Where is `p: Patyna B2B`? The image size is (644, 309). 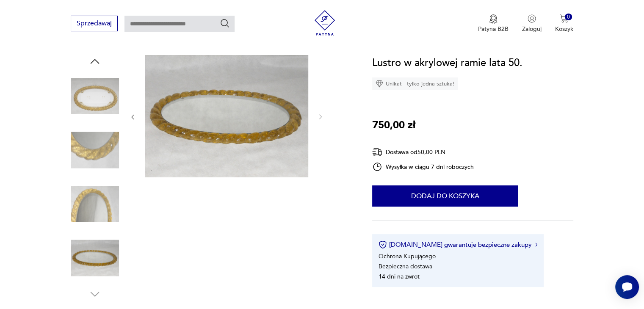 p: Patyna B2B is located at coordinates (494, 29).